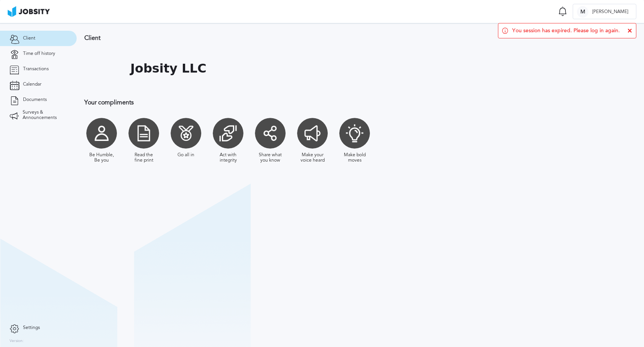  I want to click on span: Time off history, so click(39, 53).